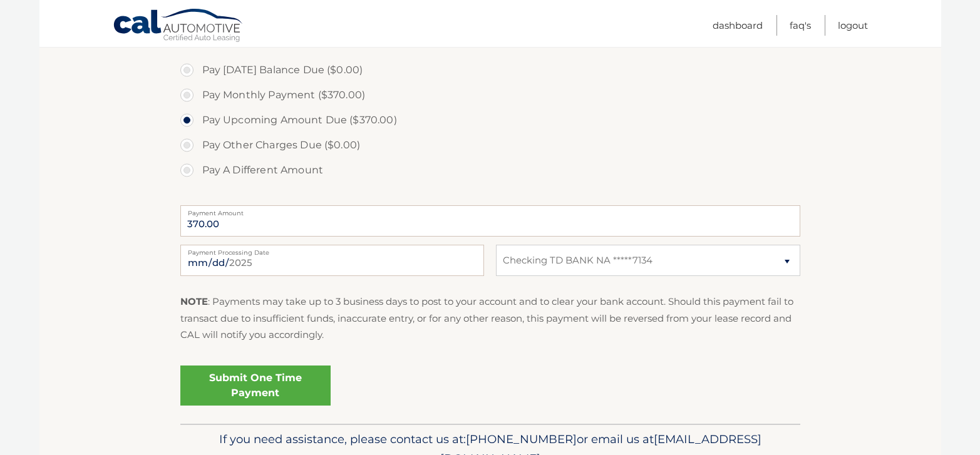  I want to click on a: FAQ's, so click(801, 25).